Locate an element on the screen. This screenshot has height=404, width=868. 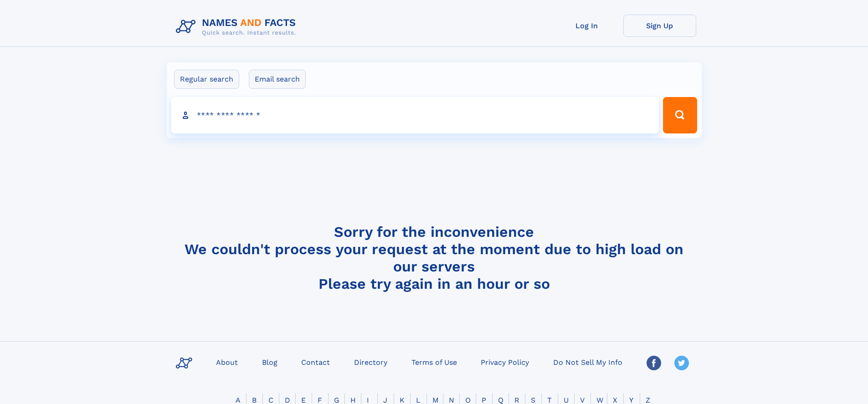
label: Email search is located at coordinates (277, 79).